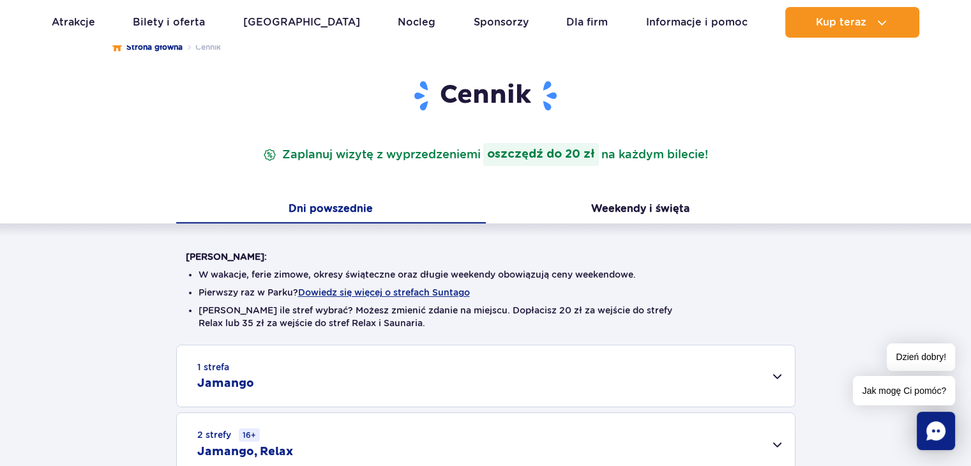 This screenshot has width=971, height=466. What do you see at coordinates (501, 22) in the screenshot?
I see `a: Sponsorzy` at bounding box center [501, 22].